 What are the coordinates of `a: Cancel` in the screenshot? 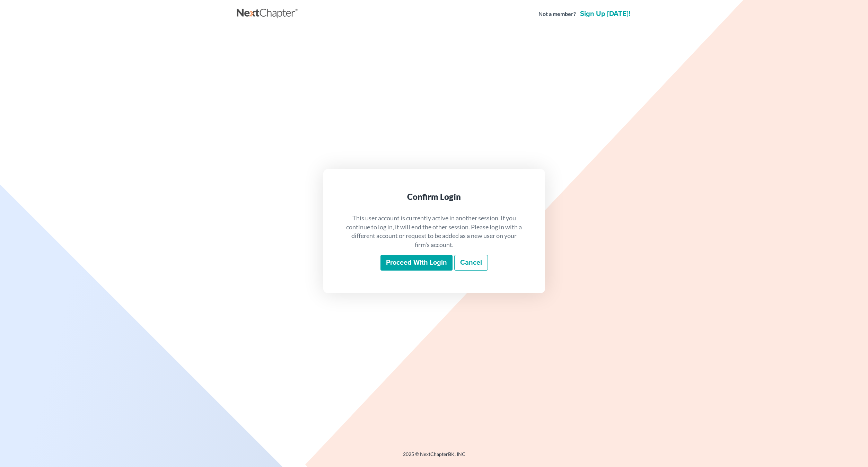 It's located at (471, 263).